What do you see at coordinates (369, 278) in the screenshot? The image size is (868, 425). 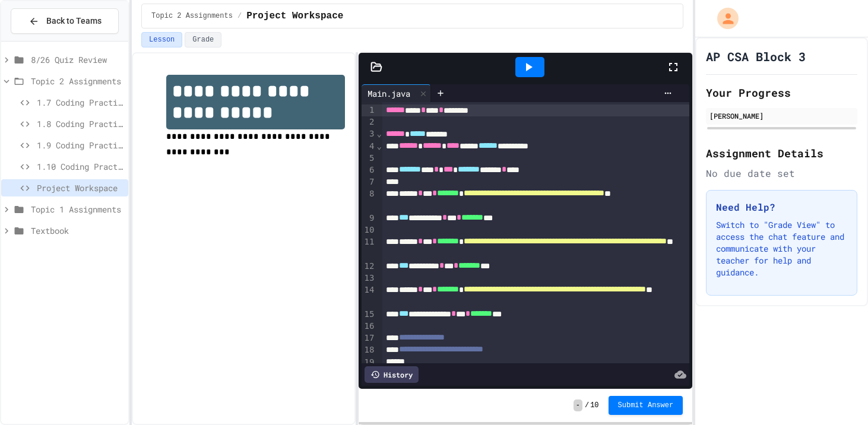 I see `div: 13` at bounding box center [369, 278].